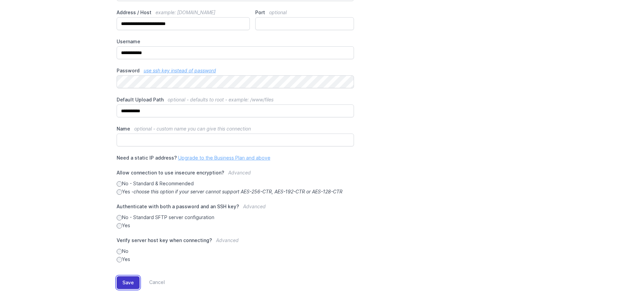 This screenshot has height=308, width=644. I want to click on label: No - Standard SFTP server configuration, so click(235, 217).